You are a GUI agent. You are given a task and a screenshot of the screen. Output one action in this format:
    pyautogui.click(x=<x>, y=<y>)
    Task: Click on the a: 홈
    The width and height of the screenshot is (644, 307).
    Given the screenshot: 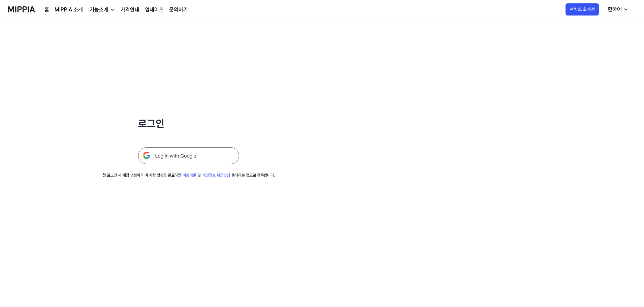 What is the action you would take?
    pyautogui.click(x=47, y=10)
    